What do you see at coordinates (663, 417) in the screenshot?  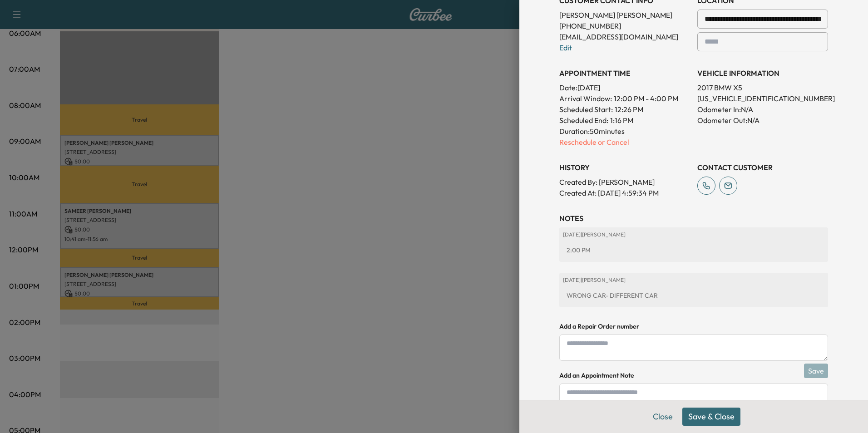 I see `button: Close` at bounding box center [663, 417].